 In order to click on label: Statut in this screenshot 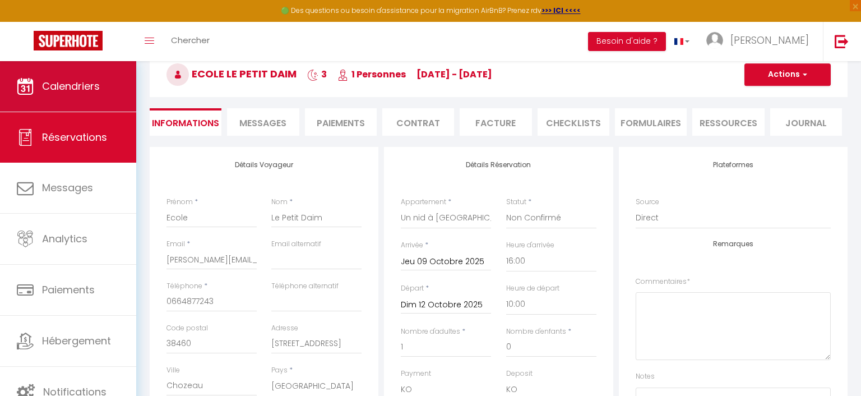, I will do `click(516, 202)`.